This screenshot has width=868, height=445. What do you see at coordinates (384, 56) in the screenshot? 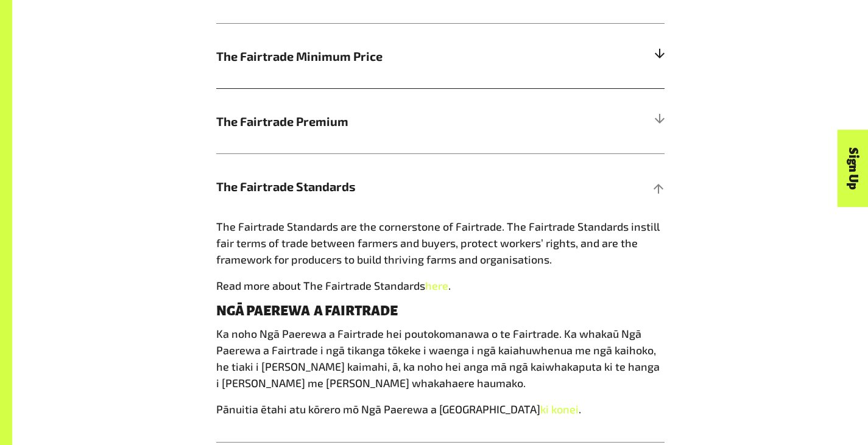
I see `span: The Fairtrade Minimum Price` at bounding box center [384, 56].